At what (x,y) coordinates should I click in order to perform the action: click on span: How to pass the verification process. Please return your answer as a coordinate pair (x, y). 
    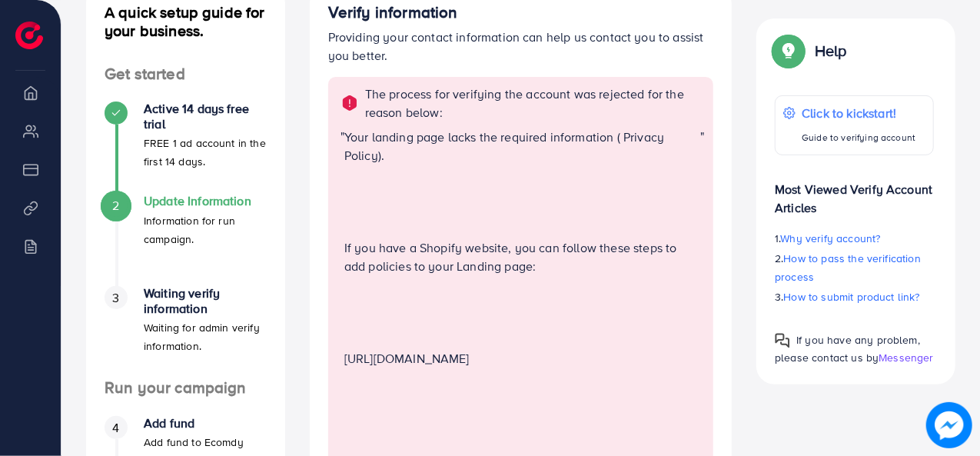
    Looking at the image, I should click on (848, 268).